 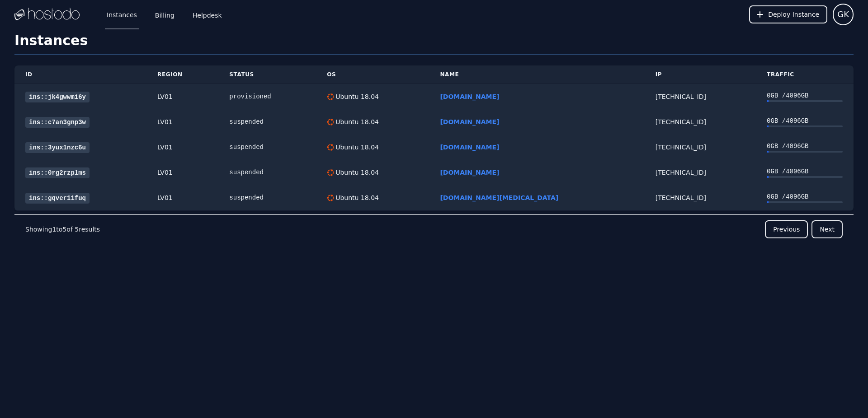 I want to click on a: ins::3yux1nzc6u, so click(x=58, y=148).